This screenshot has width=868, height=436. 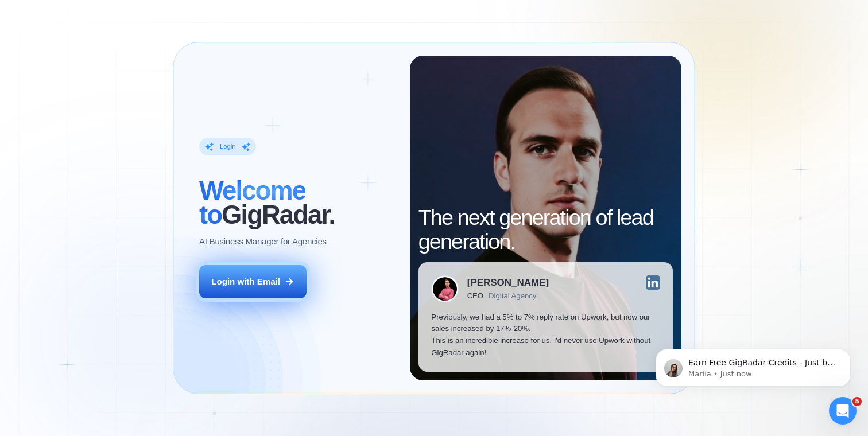 I want to click on div: CEO, so click(x=475, y=296).